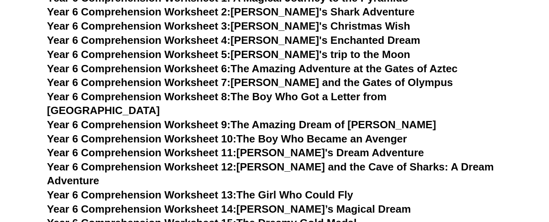 The height and width of the screenshot is (222, 549). Describe the element at coordinates (139, 26) in the screenshot. I see `span: Year 6 Comprehension Worksheet 3:` at that location.